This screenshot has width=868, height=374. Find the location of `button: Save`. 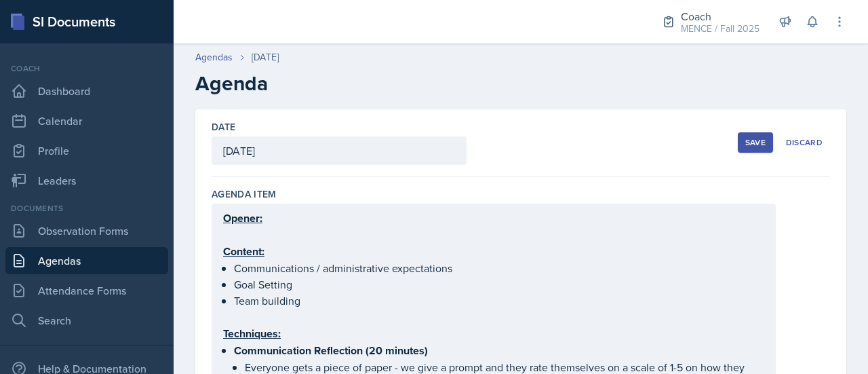

button: Save is located at coordinates (755, 142).